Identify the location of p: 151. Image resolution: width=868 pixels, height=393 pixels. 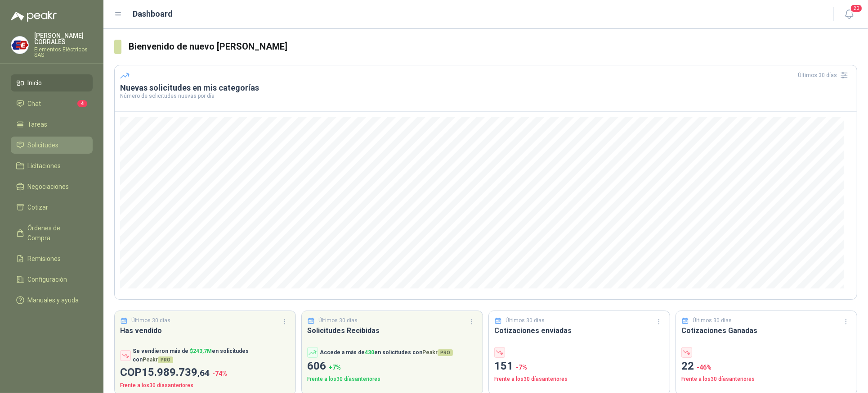
(580, 366).